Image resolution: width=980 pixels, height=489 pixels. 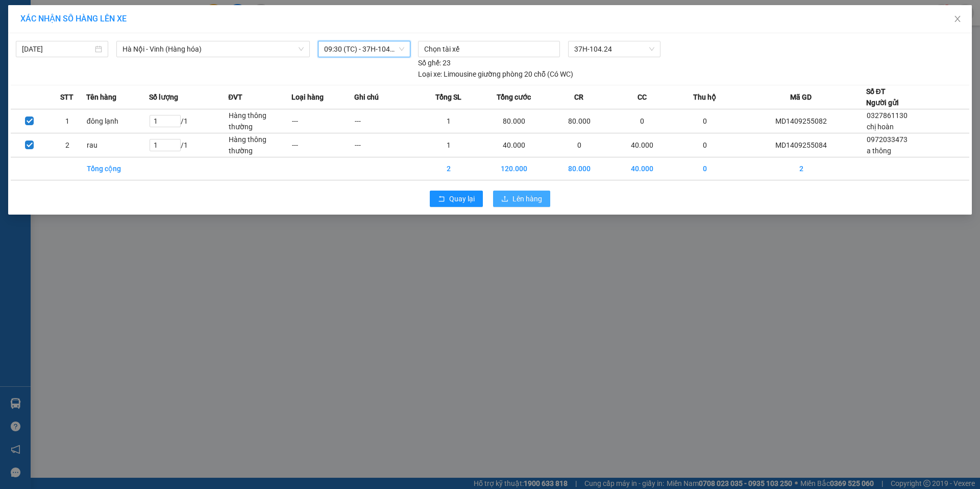 I want to click on td: Tổng cộng, so click(x=117, y=169).